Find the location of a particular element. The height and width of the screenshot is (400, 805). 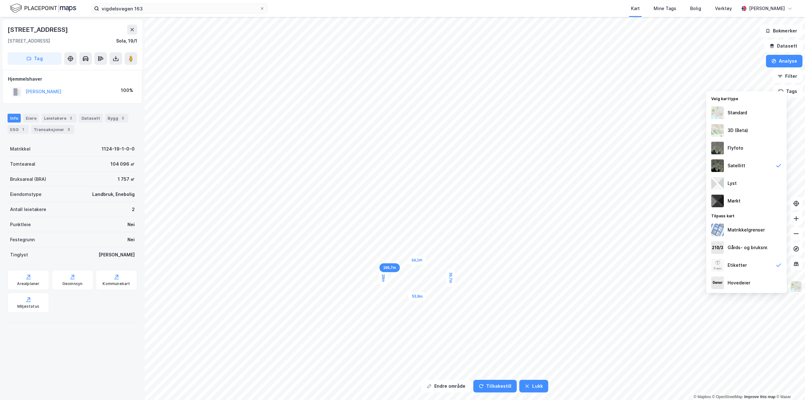

div: Transaksjoner is located at coordinates (53, 129).